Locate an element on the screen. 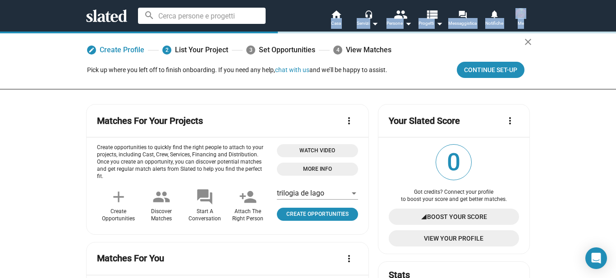 Image resolution: width=616 pixels, height=278 pixels. button: Open 'Opportunities Intro Video' dialog is located at coordinates (317, 151).